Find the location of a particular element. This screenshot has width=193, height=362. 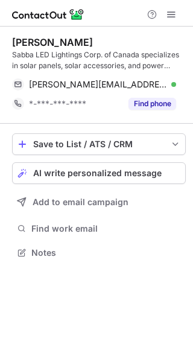

div: Save to List / ATS / CRM is located at coordinates (99, 144).